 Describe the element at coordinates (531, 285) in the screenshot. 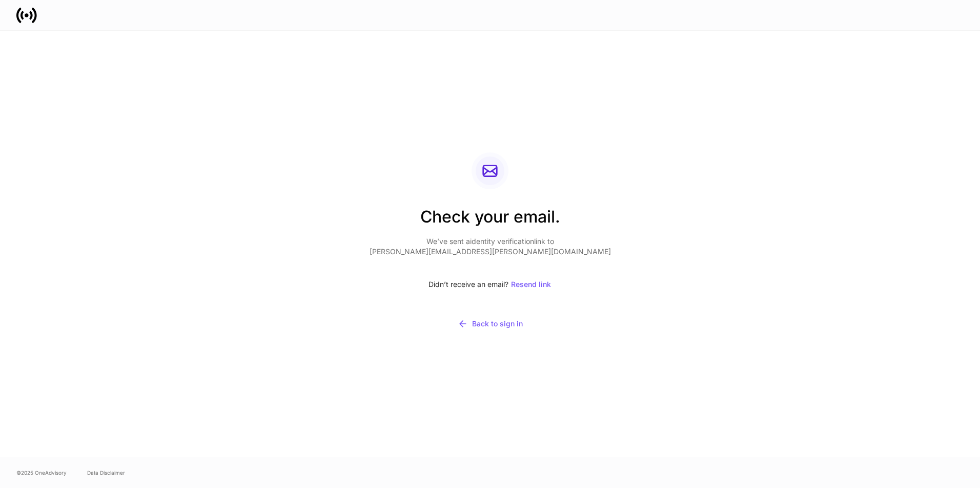

I see `button: Resend link` at that location.